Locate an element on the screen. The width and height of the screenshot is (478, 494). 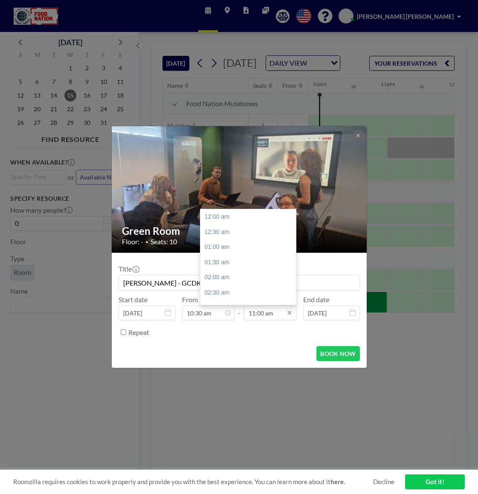
button: BOOK NOW is located at coordinates (337, 353).